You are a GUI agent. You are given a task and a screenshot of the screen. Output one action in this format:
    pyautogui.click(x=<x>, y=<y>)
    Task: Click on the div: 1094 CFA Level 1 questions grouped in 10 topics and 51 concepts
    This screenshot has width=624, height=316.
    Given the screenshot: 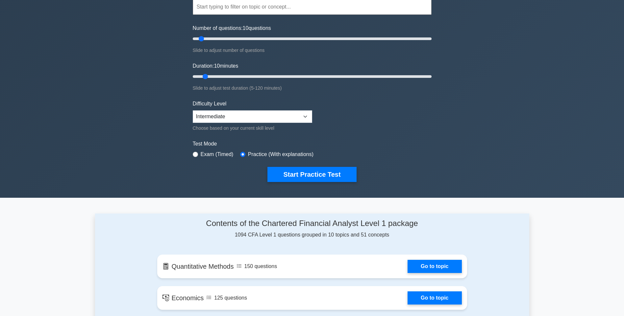 What is the action you would take?
    pyautogui.click(x=312, y=229)
    